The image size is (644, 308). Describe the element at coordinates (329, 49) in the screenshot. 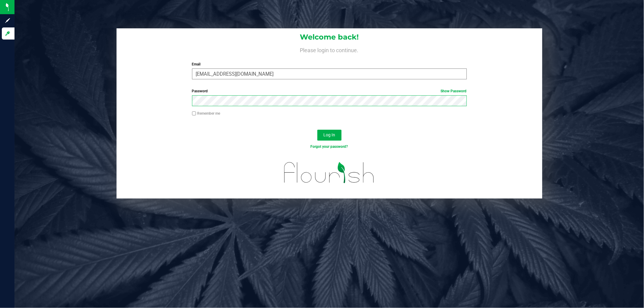

I see `h4: Please login to continue.` at that location.